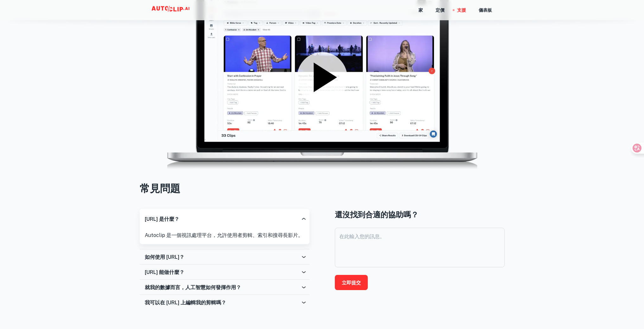  I want to click on font: 儀表板, so click(485, 10).